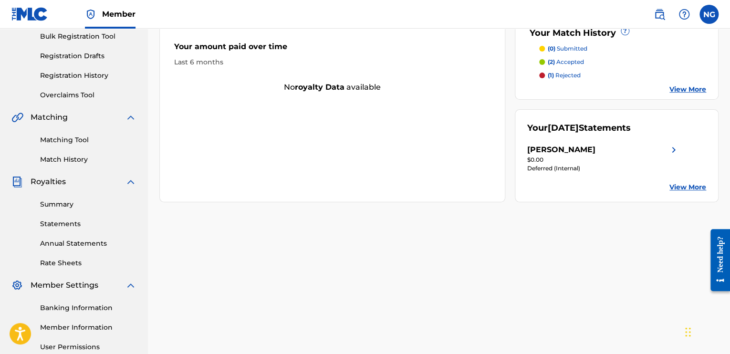 This screenshot has width=730, height=354. What do you see at coordinates (603, 168) in the screenshot?
I see `div: Deferred (Internal)` at bounding box center [603, 168].